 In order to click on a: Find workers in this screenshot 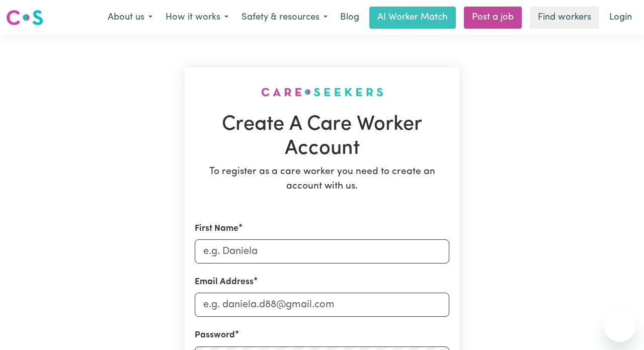, I will do `click(565, 18)`.